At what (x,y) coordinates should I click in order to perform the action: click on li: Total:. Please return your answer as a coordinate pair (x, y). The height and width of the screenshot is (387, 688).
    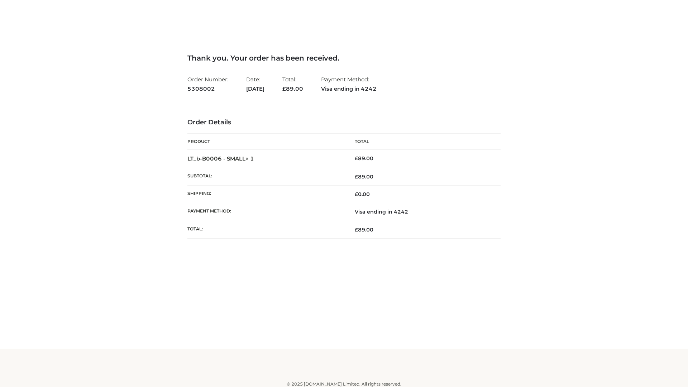
    Looking at the image, I should click on (293, 84).